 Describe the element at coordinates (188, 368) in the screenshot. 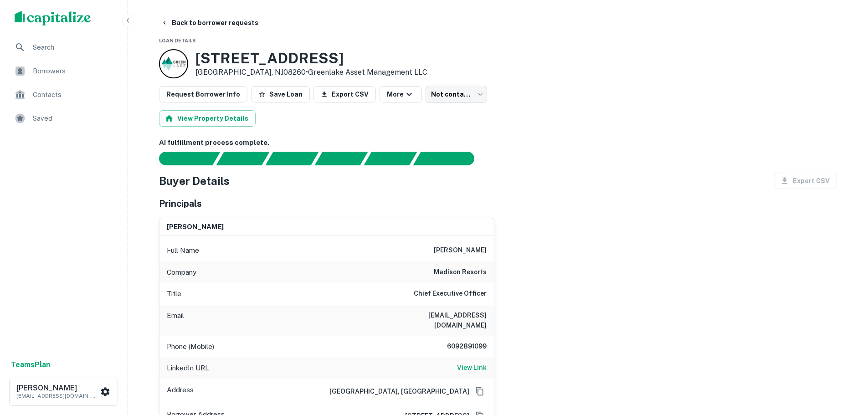

I see `p: LinkedIn URL` at that location.